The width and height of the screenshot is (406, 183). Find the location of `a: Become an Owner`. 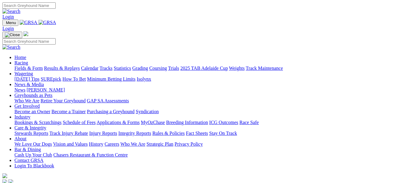

a: Become an Owner is located at coordinates (32, 111).